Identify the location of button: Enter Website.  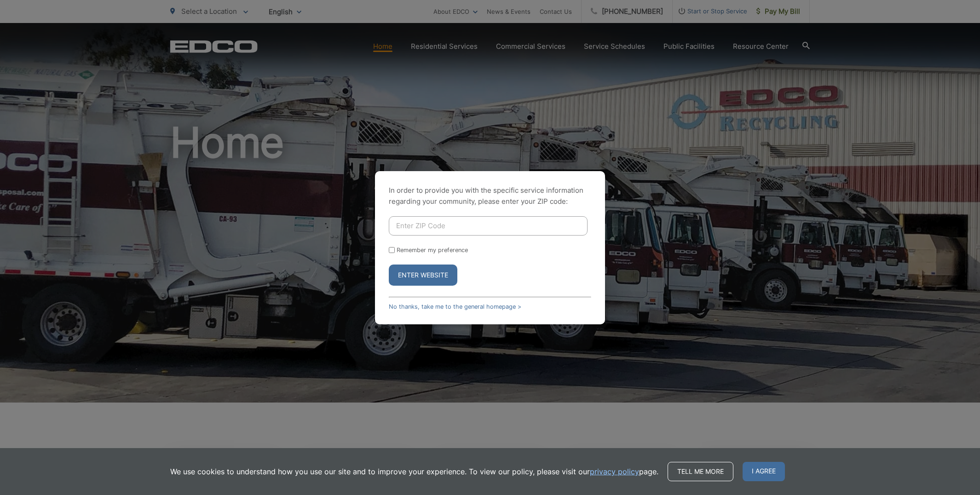
(423, 276).